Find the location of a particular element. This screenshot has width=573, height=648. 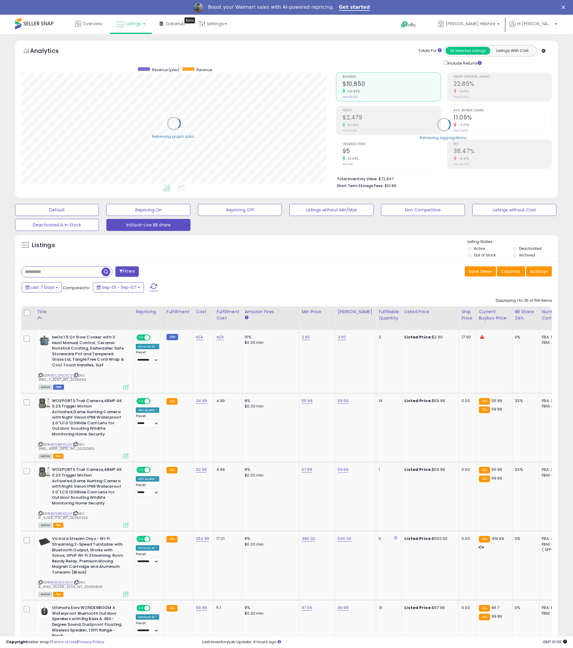

button: Default is located at coordinates (57, 210).